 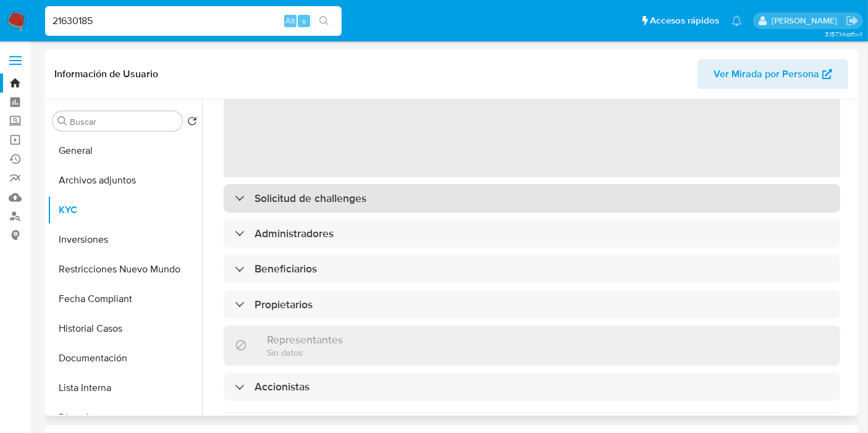 What do you see at coordinates (125, 417) in the screenshot?
I see `button: Direcciones` at bounding box center [125, 417].